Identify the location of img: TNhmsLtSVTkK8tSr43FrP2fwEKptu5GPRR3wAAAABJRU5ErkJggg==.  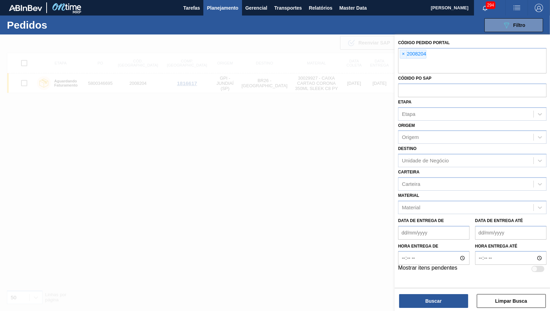
(26, 8).